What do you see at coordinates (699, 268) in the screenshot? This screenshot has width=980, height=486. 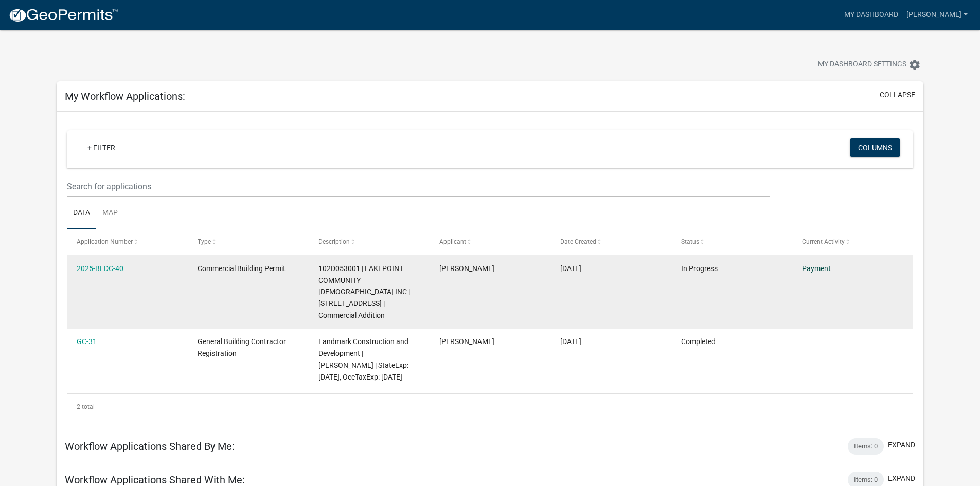 I see `span: In Progress` at bounding box center [699, 268].